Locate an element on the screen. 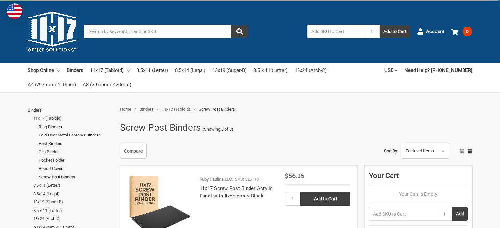 The image size is (500, 228). span: 0 is located at coordinates (467, 32).